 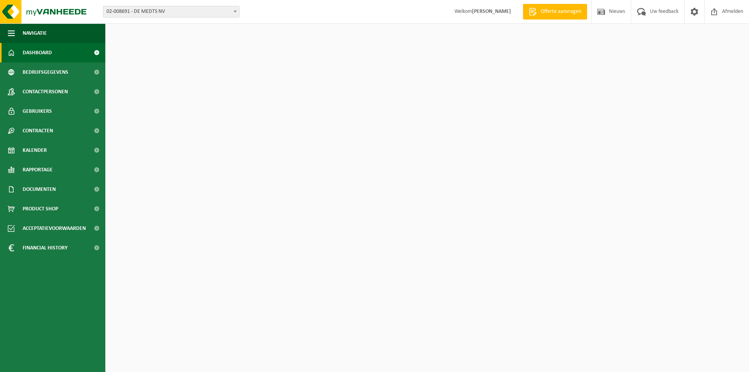 I want to click on span: Offerte aanvragen, so click(x=561, y=12).